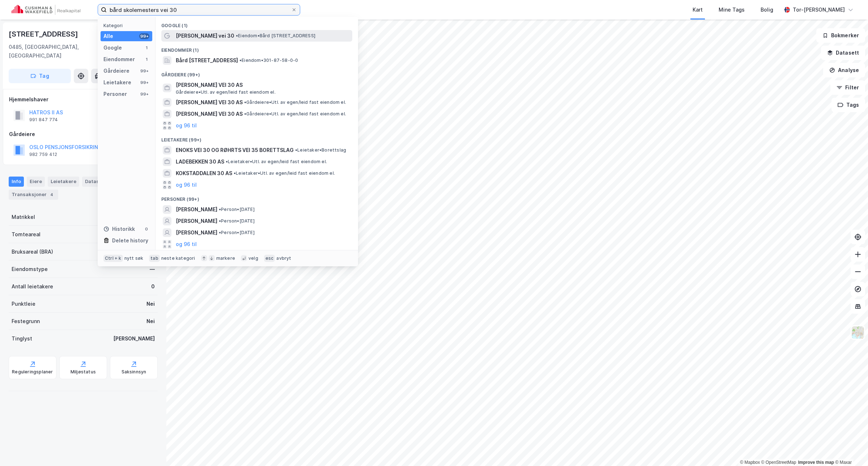  I want to click on div: Personer, so click(115, 94).